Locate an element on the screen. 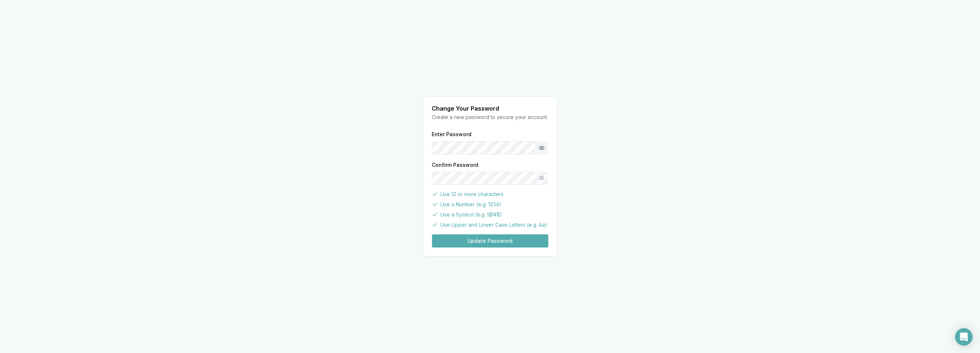  span: Use Upper and Lower Case Letters (e.g. Aa) is located at coordinates (494, 225).